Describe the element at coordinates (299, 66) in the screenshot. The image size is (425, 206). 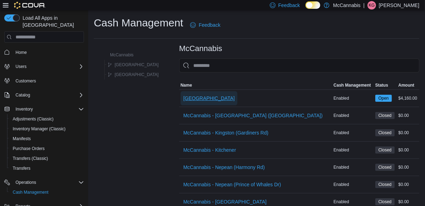
I see `input: This is a search bar. As you type, the results lower in the page will automatically filter.` at that location.